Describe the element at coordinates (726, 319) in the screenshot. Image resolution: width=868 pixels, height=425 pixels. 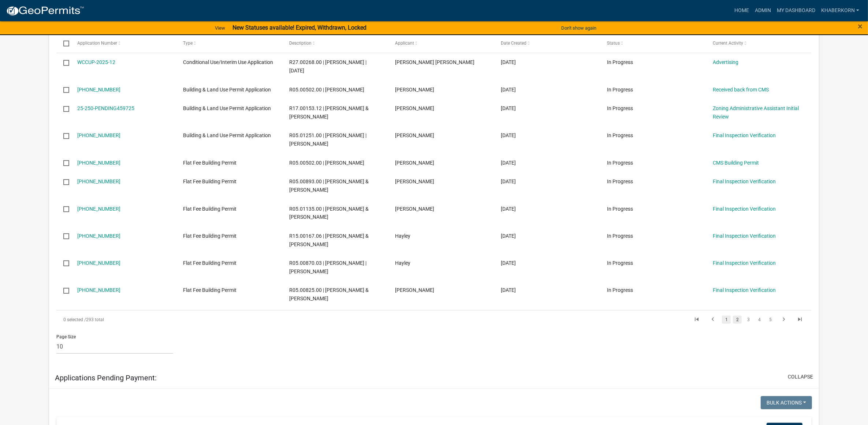
I see `a: 1` at that location.